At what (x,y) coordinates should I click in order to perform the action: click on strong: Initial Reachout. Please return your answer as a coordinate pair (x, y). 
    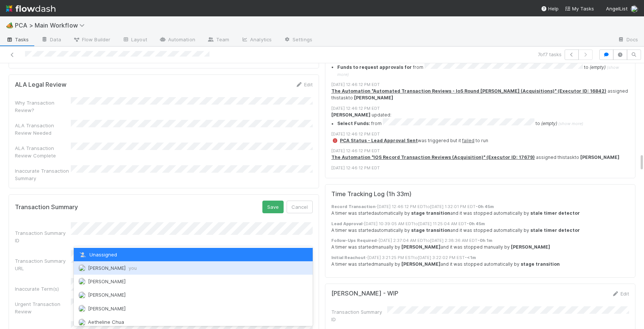
    Looking at the image, I should click on (348, 258).